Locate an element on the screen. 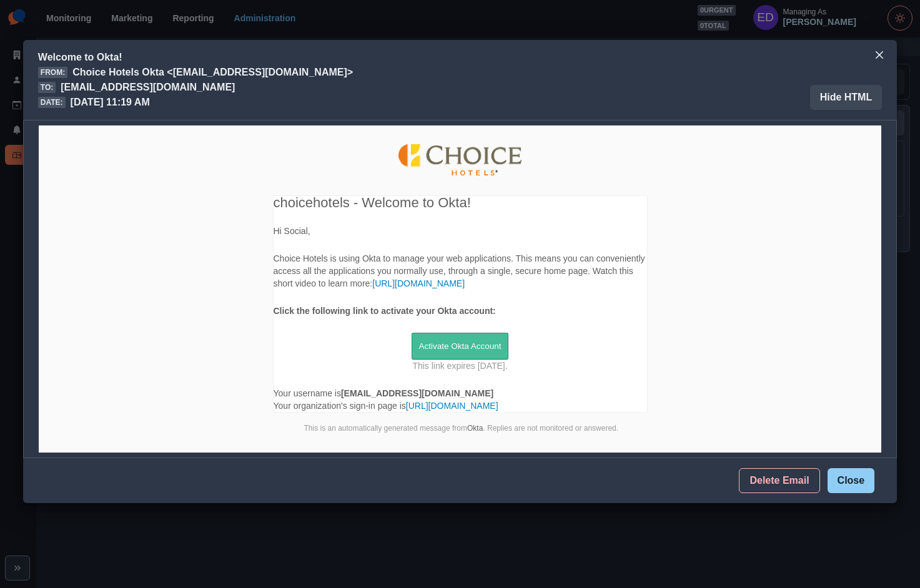  button: Hide HTML is located at coordinates (846, 98).